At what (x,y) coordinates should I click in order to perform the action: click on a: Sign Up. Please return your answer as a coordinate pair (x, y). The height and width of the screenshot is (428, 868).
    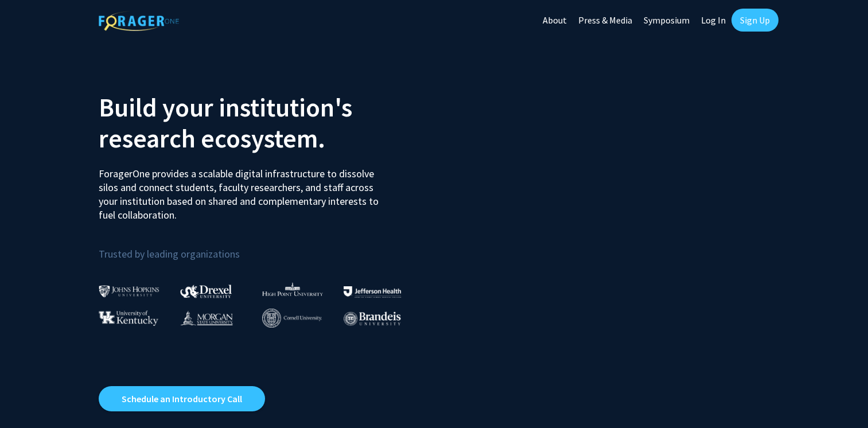
    Looking at the image, I should click on (754, 20).